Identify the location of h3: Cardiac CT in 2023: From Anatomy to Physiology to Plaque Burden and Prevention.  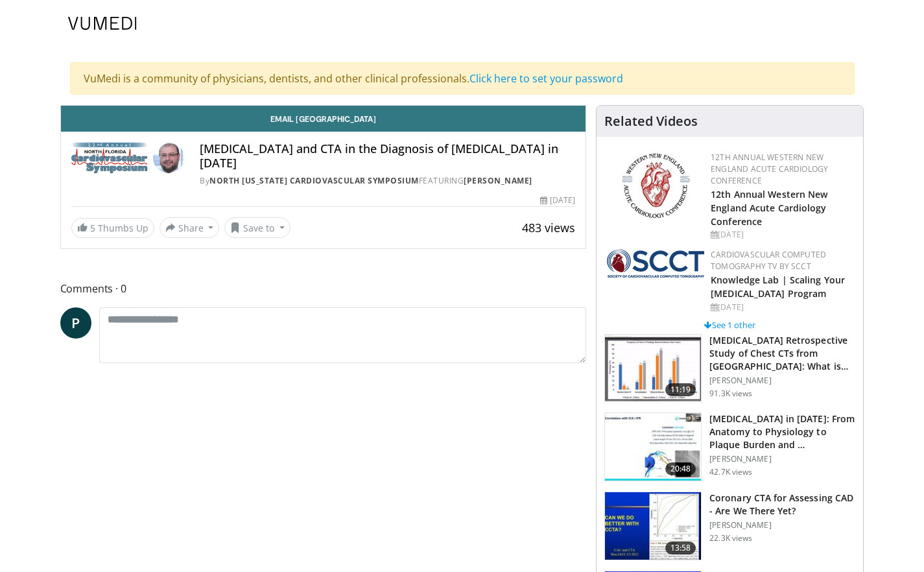
(782, 432).